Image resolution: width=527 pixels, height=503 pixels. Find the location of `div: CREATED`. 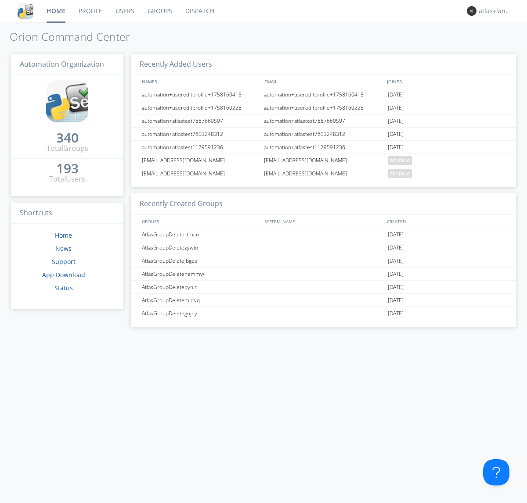

div: CREATED is located at coordinates (446, 221).